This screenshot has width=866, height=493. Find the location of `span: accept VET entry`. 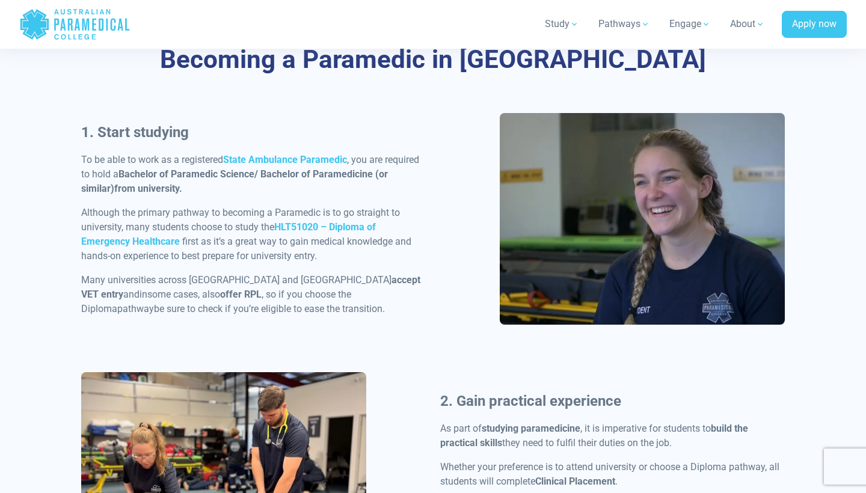

span: accept VET entry is located at coordinates (251, 287).